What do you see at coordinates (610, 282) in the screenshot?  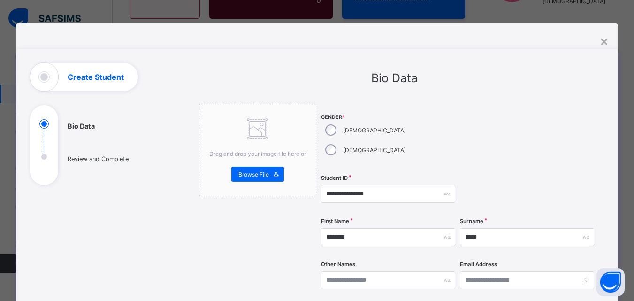 I see `button: Open asap` at bounding box center [610, 282].